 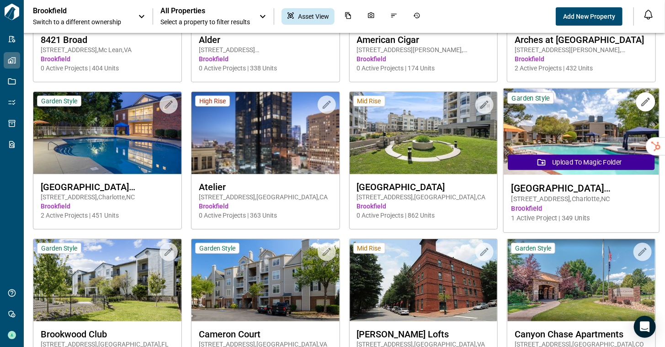 I want to click on span: 8421 Broad, so click(x=107, y=40).